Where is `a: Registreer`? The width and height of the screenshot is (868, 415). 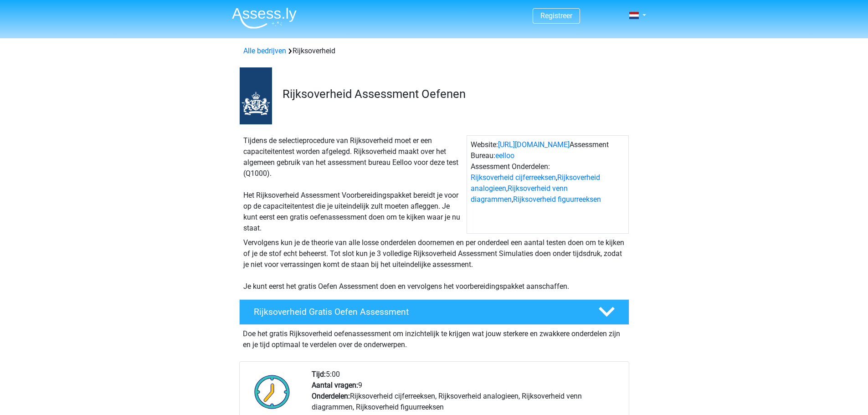 a: Registreer is located at coordinates (556, 16).